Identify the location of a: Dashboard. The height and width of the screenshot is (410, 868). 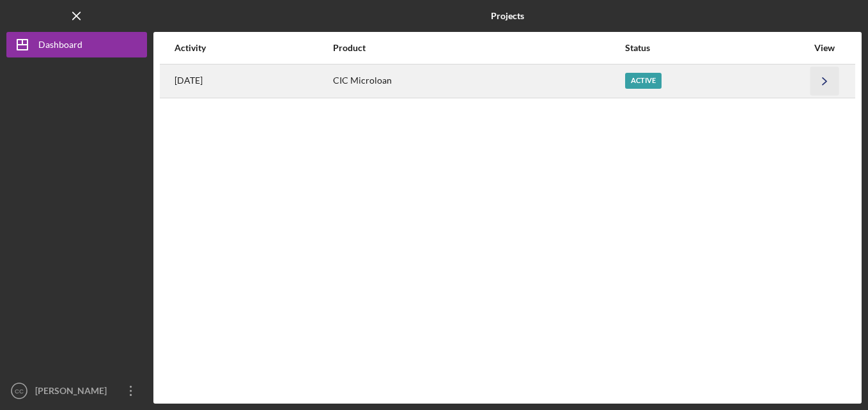
(77, 45).